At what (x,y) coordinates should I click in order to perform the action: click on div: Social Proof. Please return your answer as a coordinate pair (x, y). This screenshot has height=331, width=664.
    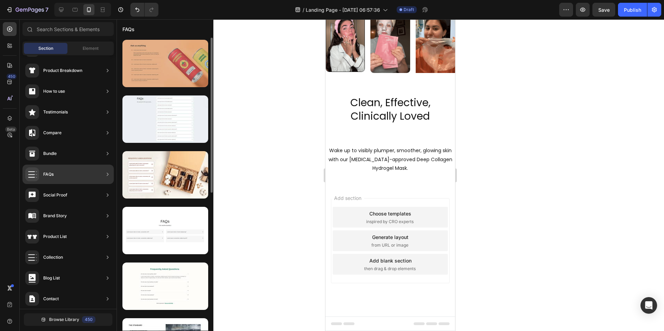
    Looking at the image, I should click on (55, 195).